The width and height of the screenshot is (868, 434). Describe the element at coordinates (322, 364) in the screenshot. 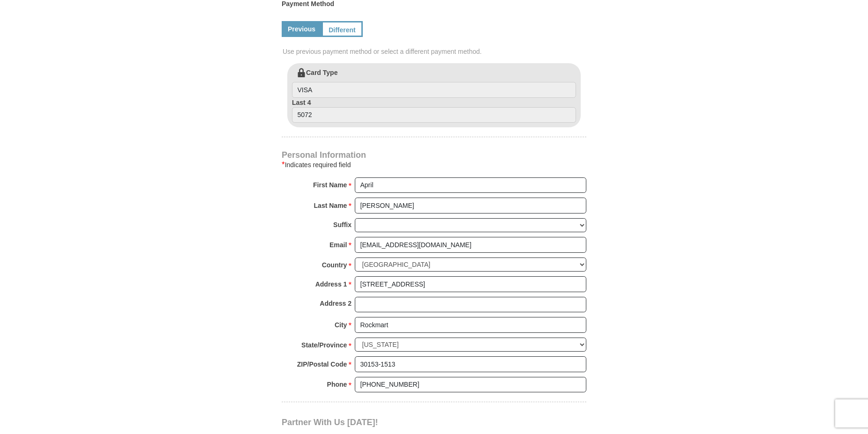

I see `strong: ZIP/Postal Code` at that location.